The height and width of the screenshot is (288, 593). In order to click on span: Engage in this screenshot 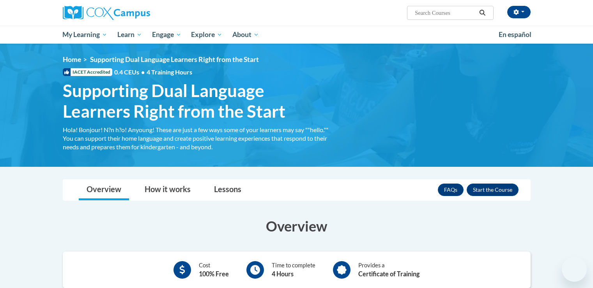, I will do `click(167, 35)`.